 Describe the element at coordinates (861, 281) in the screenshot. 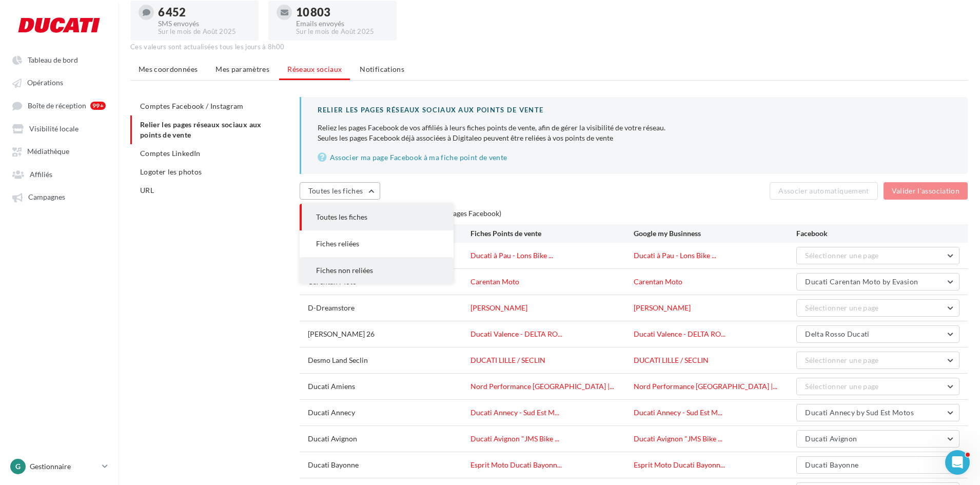

I see `span: Ducati Carentan Moto by Evasion` at that location.